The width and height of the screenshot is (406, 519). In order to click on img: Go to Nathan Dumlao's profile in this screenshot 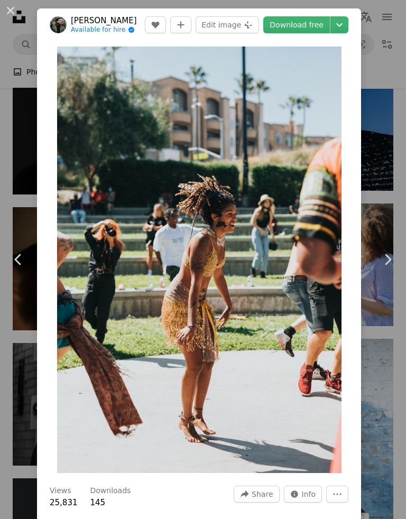, I will do `click(58, 25)`.